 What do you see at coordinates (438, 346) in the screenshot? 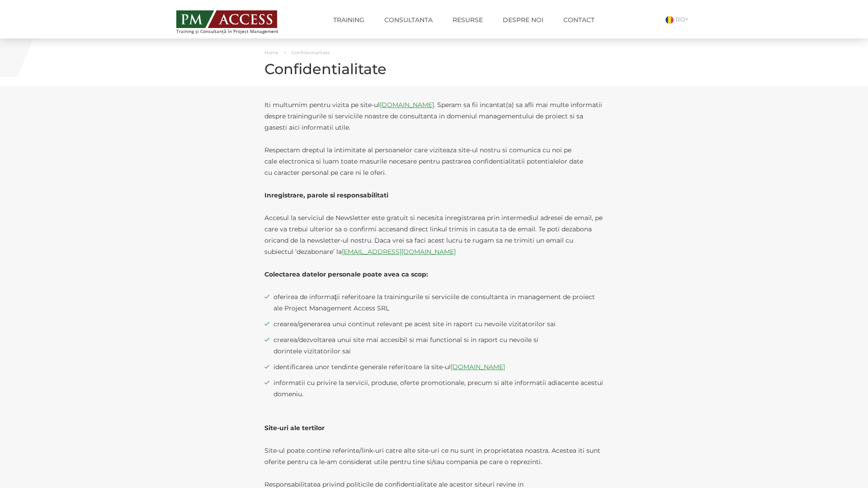
I see `span: crearea/dezvoltarea unui site mai accesibil si mai functional si in raport cu nevoile si dorintel...` at bounding box center [438, 346].